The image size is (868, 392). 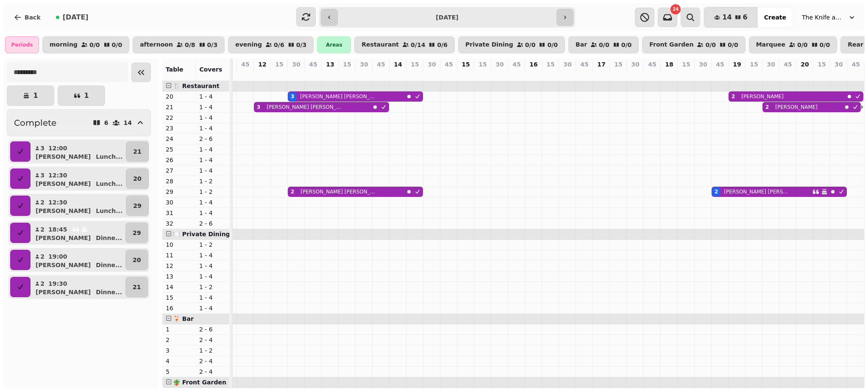 What do you see at coordinates (279, 45) in the screenshot?
I see `p: 0 / 6` at bounding box center [279, 45].